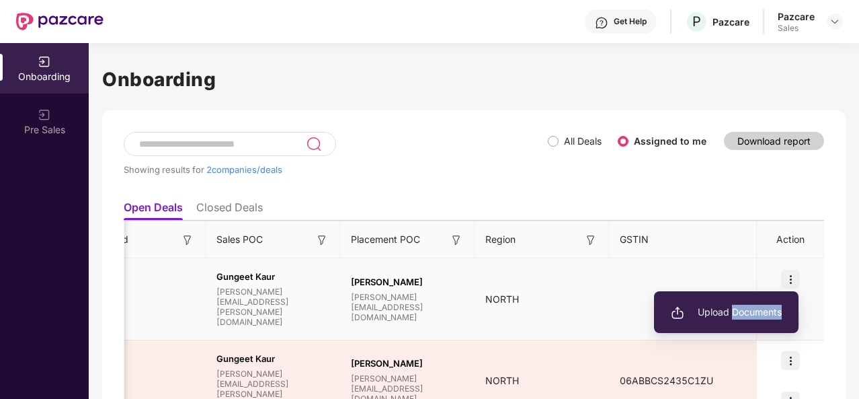  Describe the element at coordinates (774, 141) in the screenshot. I see `button: Download report` at that location.